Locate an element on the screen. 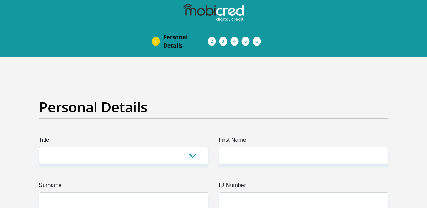 The width and height of the screenshot is (427, 208). input: First Name is located at coordinates (303, 156).